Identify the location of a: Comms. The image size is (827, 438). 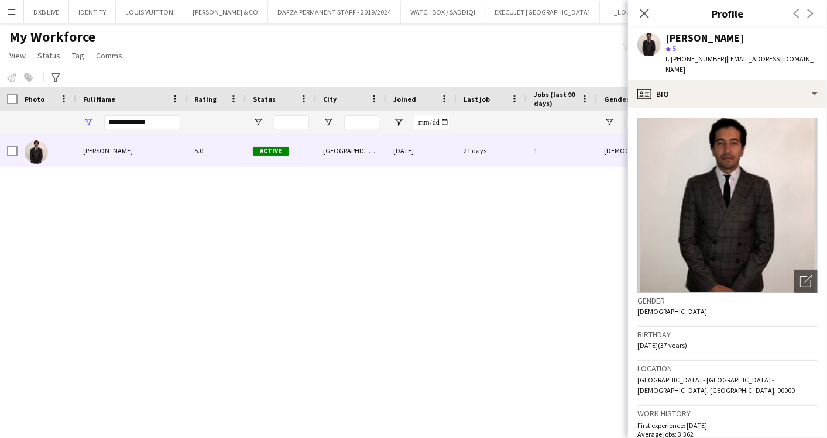
(109, 56).